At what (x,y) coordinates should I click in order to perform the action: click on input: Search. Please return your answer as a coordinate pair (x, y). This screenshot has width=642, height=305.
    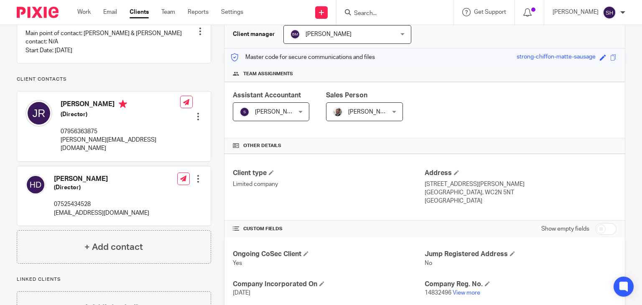
    Looking at the image, I should click on (391, 14).